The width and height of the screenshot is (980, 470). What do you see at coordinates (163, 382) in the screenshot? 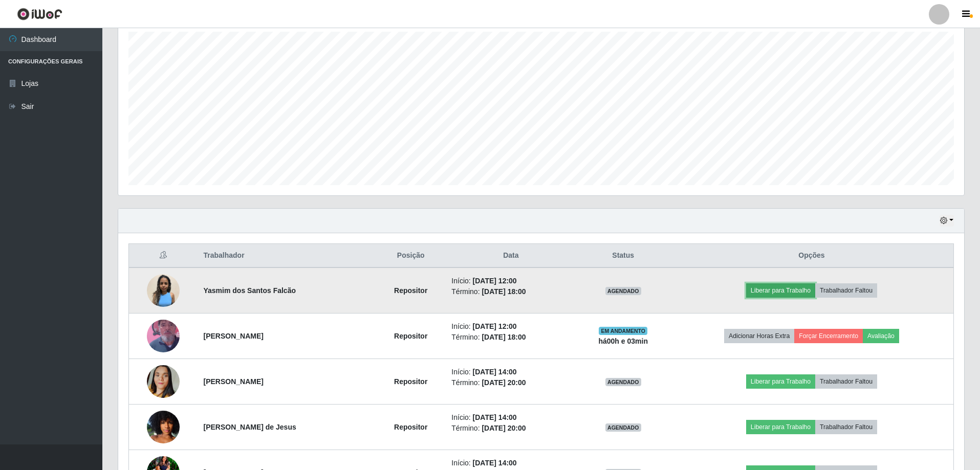
I see `img: 1748562791419.jpeg` at bounding box center [163, 382].